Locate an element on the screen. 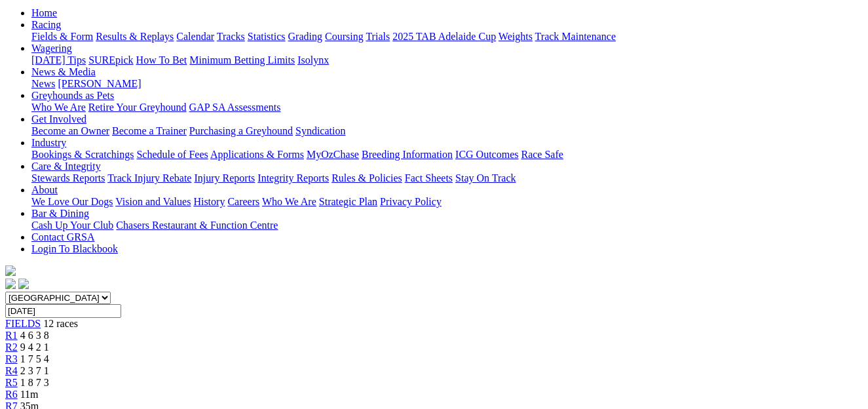  span: R2 is located at coordinates (11, 347).